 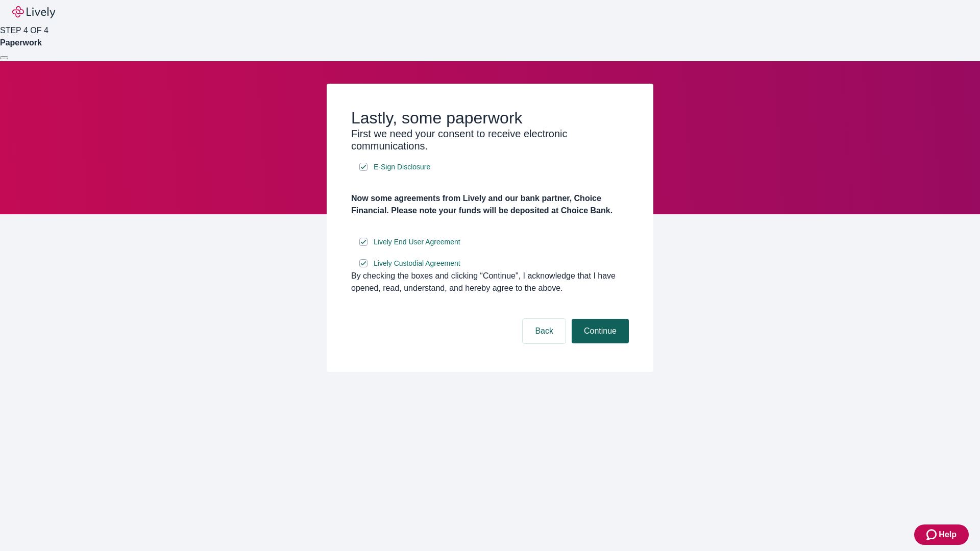 What do you see at coordinates (417, 241) in the screenshot?
I see `span: Lively End User Agreement` at bounding box center [417, 241].